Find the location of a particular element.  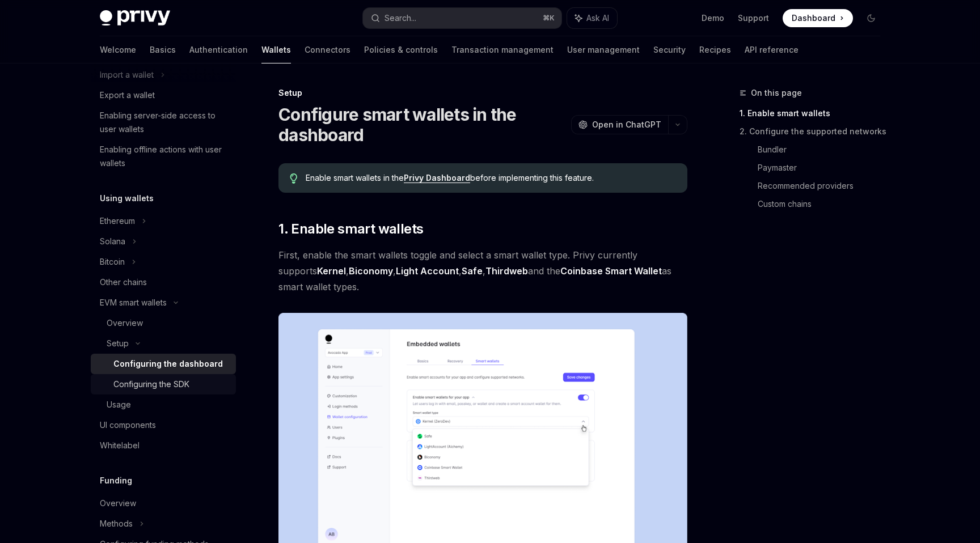

div: Enabling server-side access to user wallets is located at coordinates (165, 122).